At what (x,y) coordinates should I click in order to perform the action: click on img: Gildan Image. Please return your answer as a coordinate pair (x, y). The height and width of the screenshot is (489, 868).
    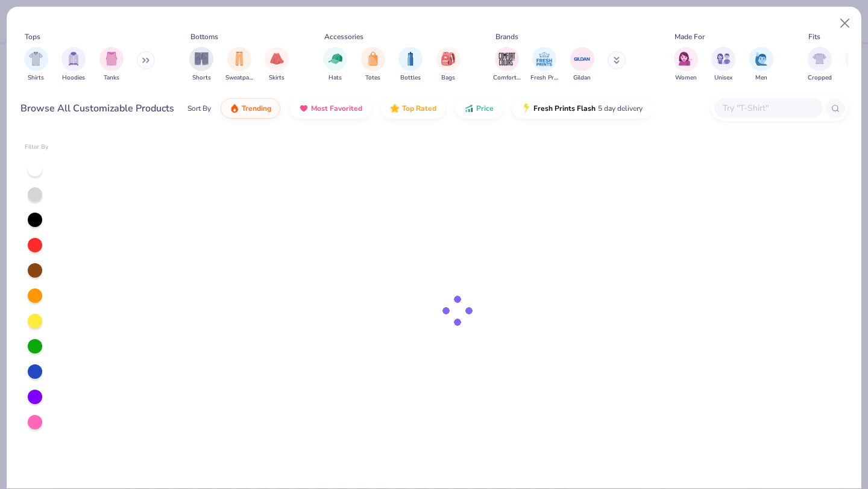
    Looking at the image, I should click on (582, 59).